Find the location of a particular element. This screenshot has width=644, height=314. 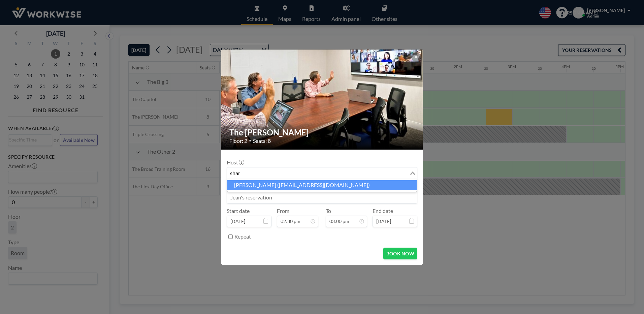

label: From is located at coordinates (283, 211).